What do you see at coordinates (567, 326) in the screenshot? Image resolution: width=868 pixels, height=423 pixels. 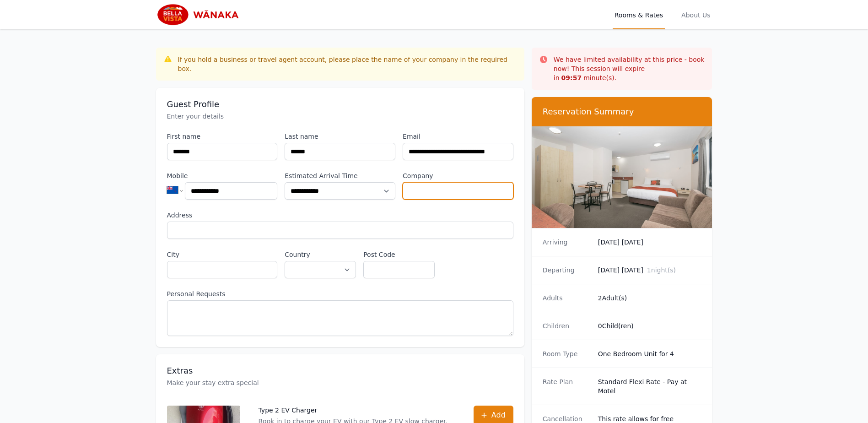 I see `dt: Children` at bounding box center [567, 326].